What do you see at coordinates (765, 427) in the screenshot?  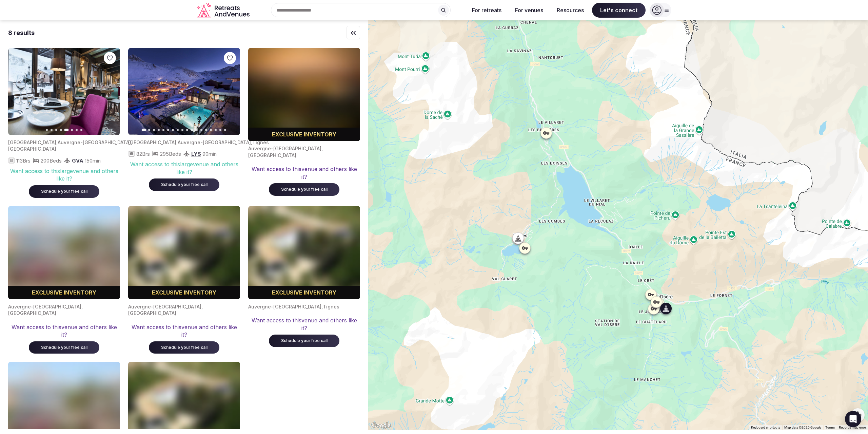 I see `button: Keyboard shortcuts` at bounding box center [765, 427].